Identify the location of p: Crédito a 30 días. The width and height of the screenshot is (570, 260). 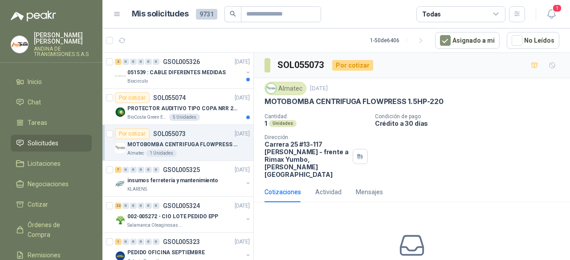
(470, 123).